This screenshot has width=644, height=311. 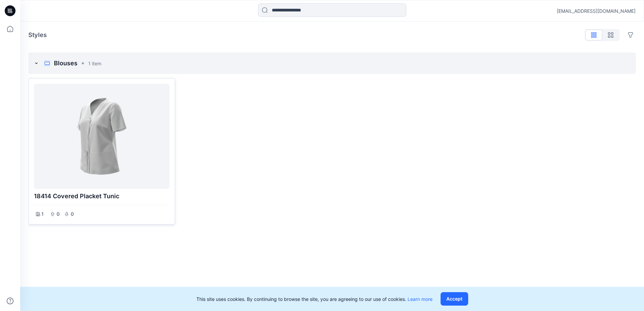 What do you see at coordinates (42, 214) in the screenshot?
I see `p: 1` at bounding box center [42, 214].